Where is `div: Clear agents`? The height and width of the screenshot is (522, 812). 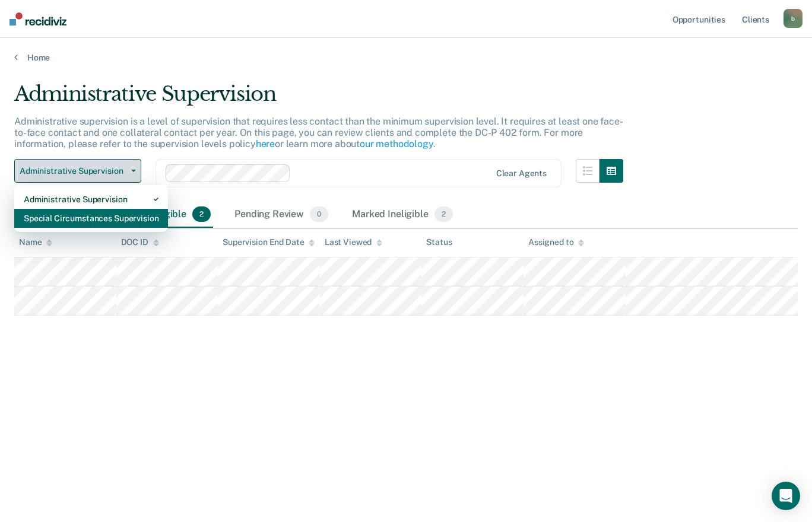 div: Clear agents is located at coordinates (521, 173).